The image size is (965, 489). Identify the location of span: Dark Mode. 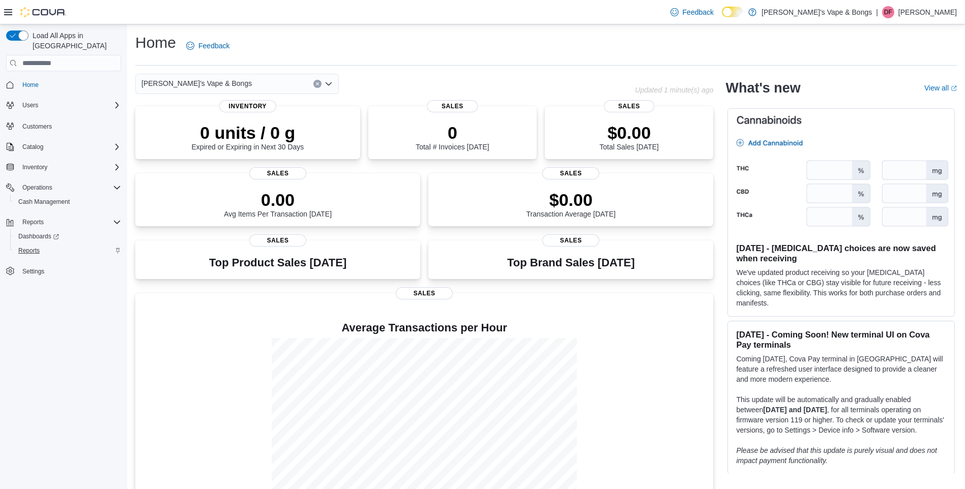
(722, 17).